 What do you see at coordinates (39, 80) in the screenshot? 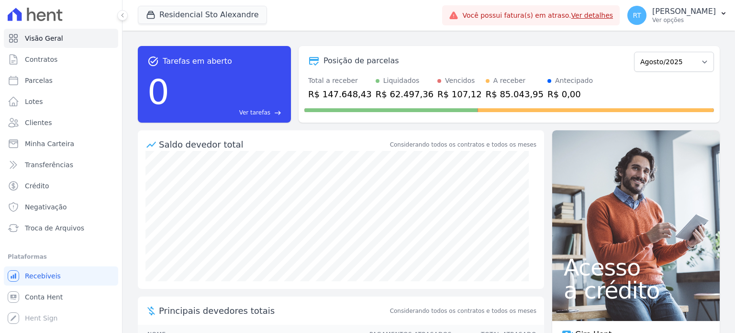
I see `span: Parcelas` at bounding box center [39, 80].